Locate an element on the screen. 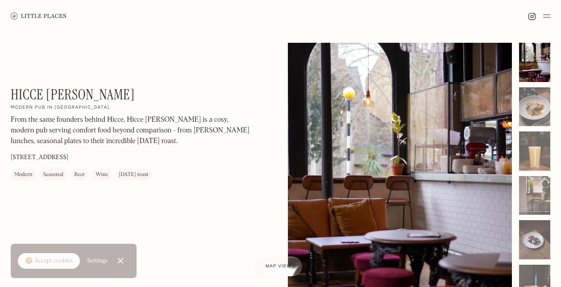 The height and width of the screenshot is (287, 561). div: Close Cookie Popup is located at coordinates (120, 261).